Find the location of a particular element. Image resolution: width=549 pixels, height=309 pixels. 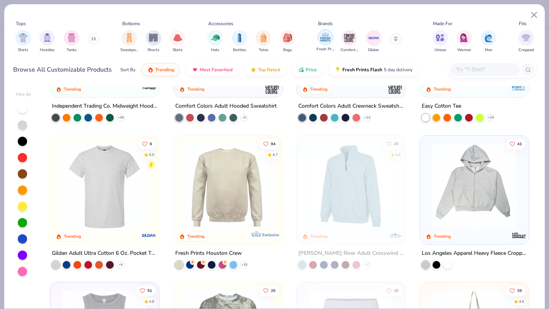

span: Exclusive is located at coordinates (270, 234).